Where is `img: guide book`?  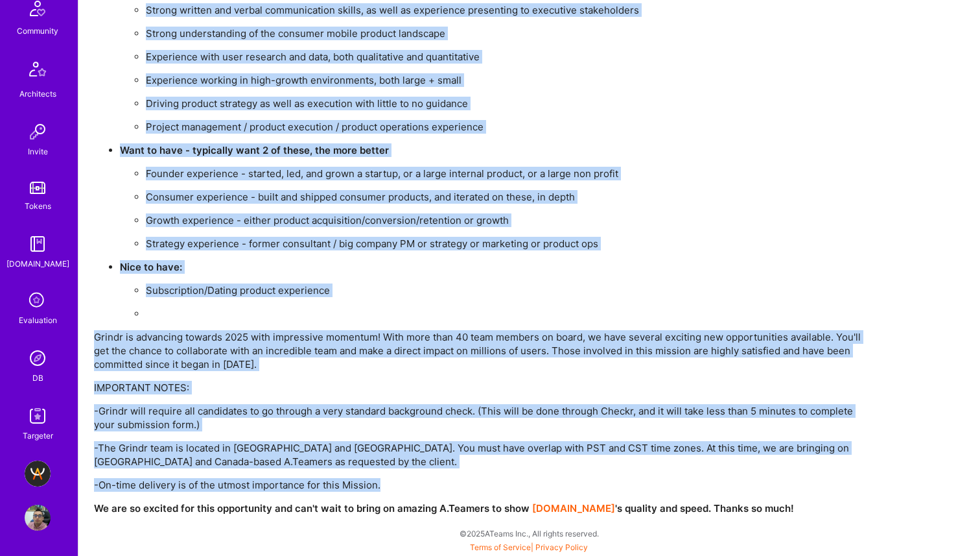 img: guide book is located at coordinates (37, 244).